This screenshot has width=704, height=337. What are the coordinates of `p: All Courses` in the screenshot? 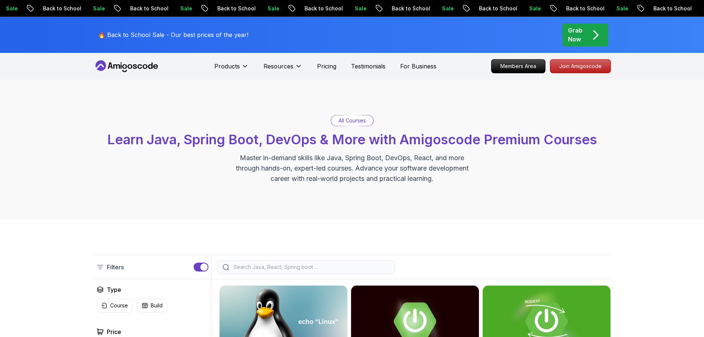 It's located at (352, 121).